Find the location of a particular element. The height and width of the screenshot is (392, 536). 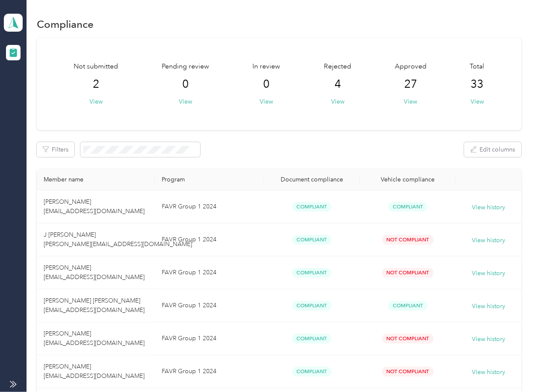

span: 2 is located at coordinates (96, 84).